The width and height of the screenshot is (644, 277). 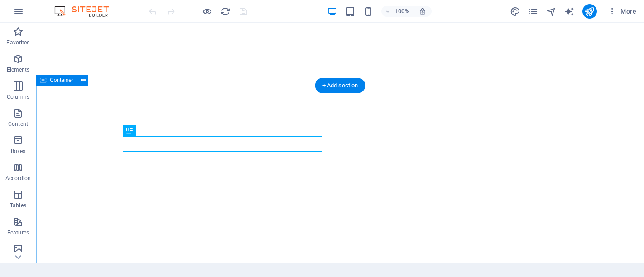 I want to click on button: 100%, so click(x=397, y=11).